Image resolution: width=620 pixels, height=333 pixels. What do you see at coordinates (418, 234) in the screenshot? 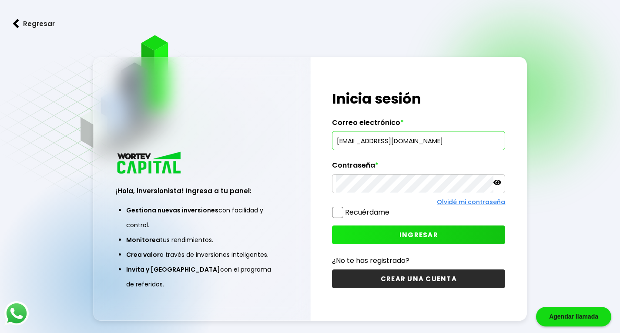
I see `span: INGRESAR` at bounding box center [418, 234].